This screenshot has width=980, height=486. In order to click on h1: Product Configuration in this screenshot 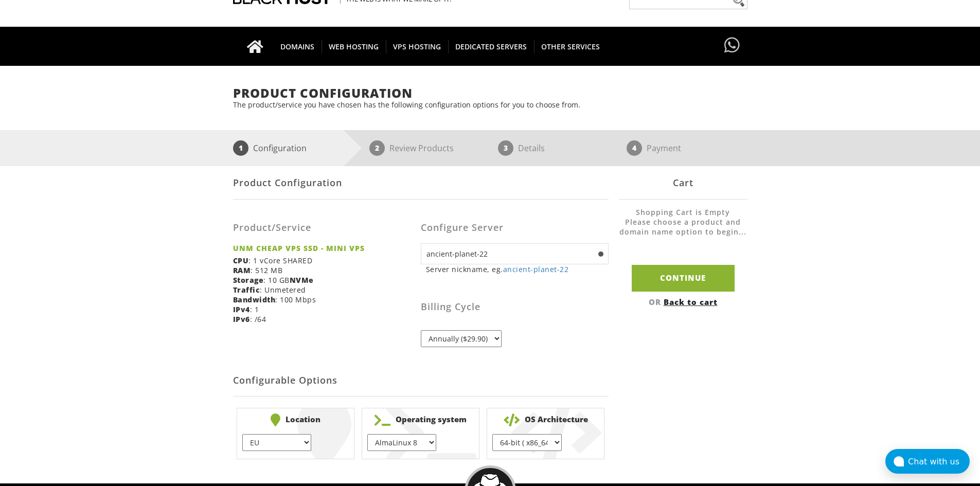, I will do `click(491, 93)`.